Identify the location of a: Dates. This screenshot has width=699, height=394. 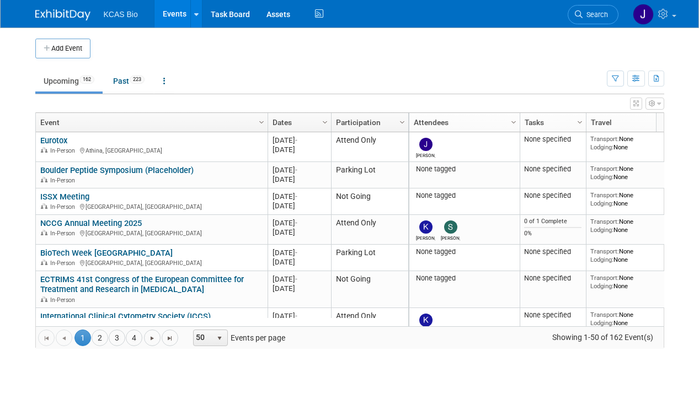
(298, 122).